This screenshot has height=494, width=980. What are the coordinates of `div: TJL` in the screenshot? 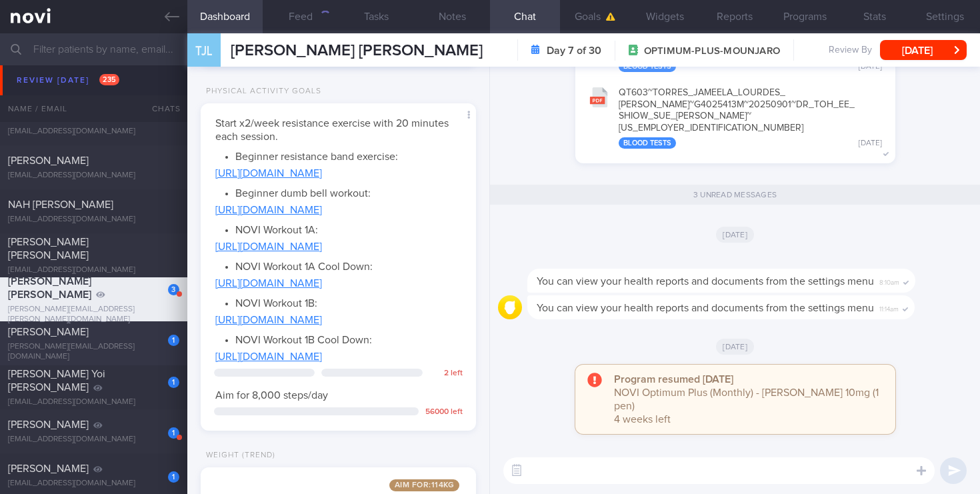 It's located at (204, 51).